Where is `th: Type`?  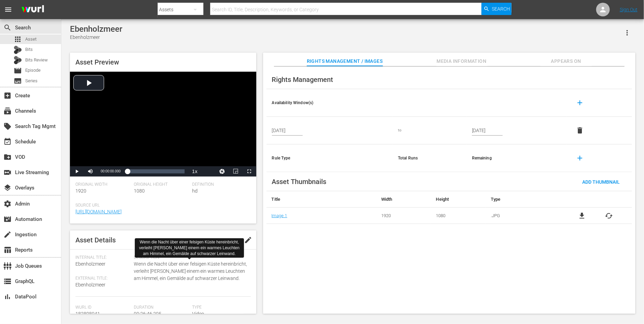
th: Type is located at coordinates (522, 200).